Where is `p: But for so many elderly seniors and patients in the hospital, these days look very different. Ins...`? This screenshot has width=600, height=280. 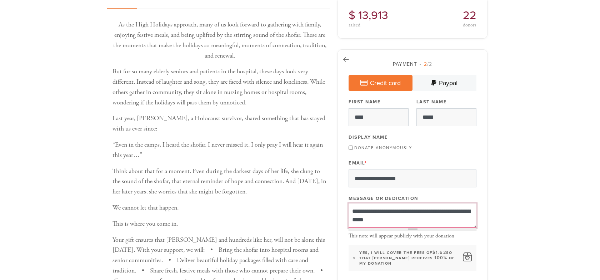
p: But for so many elderly seniors and patients in the hospital, these days look very different. Ins... is located at coordinates (220, 87).